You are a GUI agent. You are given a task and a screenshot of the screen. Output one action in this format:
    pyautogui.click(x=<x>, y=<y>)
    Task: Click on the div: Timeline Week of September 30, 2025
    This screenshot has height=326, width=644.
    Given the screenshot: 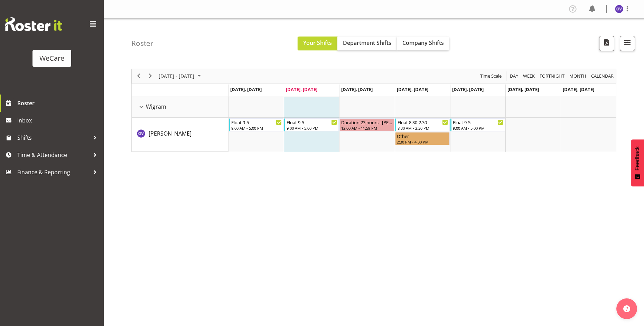 What is the action you would take?
    pyautogui.click(x=373, y=111)
    